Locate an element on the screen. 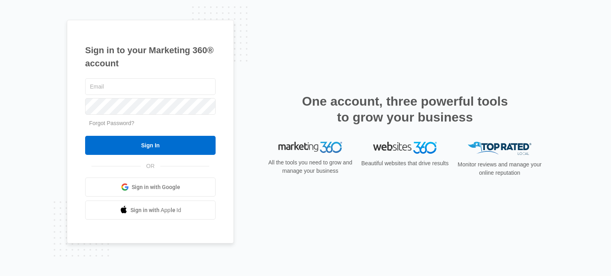 The width and height of the screenshot is (611, 276). span: Sign in with Apple Id is located at coordinates (156, 210).